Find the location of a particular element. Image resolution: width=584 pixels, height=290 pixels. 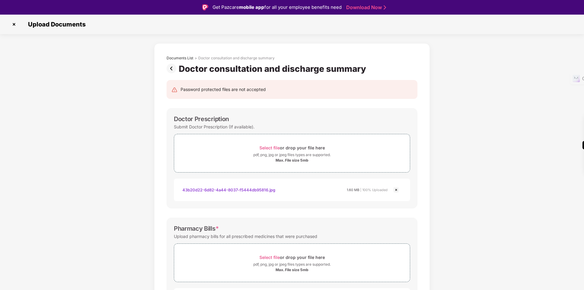

strong: mobile app is located at coordinates (252, 7).